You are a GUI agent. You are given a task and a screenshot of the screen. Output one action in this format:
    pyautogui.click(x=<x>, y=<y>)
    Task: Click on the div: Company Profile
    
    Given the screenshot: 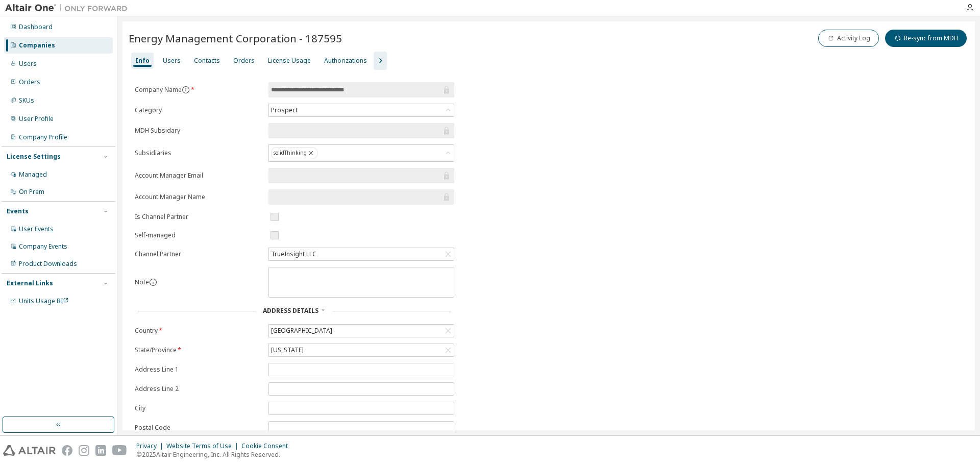 What is the action you would take?
    pyautogui.click(x=43, y=137)
    